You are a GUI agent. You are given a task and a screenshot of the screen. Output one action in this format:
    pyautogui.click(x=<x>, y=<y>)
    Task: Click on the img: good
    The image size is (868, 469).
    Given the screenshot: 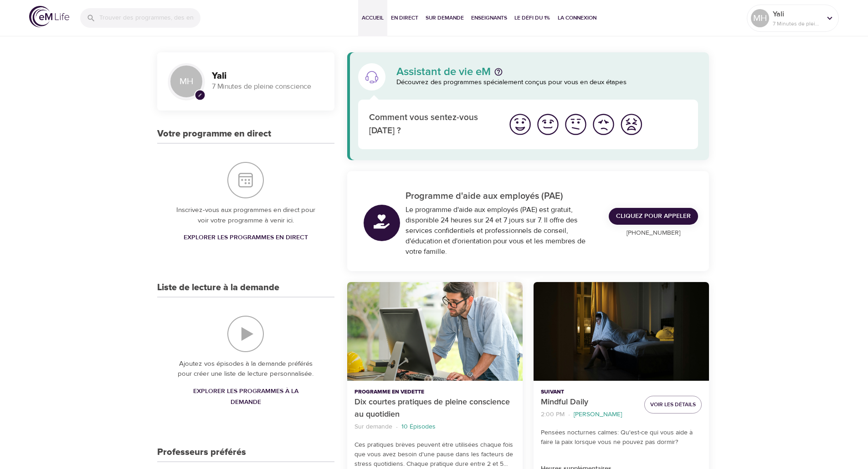 What is the action you would take?
    pyautogui.click(x=547, y=124)
    